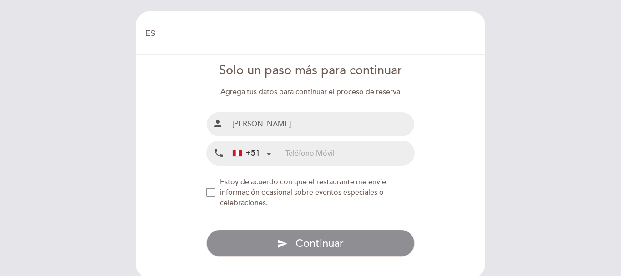 Image resolution: width=621 pixels, height=276 pixels. Describe the element at coordinates (320, 243) in the screenshot. I see `span: Continuar` at that location.